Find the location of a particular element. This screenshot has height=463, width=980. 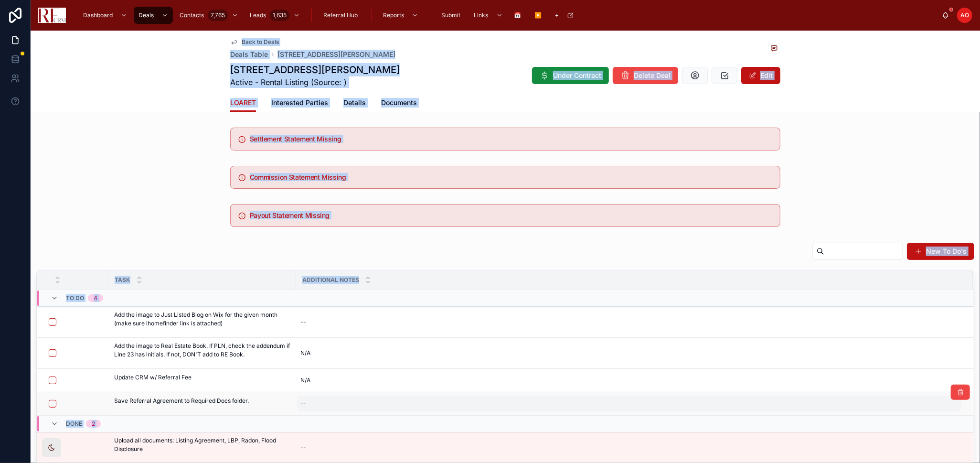

p: Save Referral Agreement to Required Docs folder. is located at coordinates (181, 401).